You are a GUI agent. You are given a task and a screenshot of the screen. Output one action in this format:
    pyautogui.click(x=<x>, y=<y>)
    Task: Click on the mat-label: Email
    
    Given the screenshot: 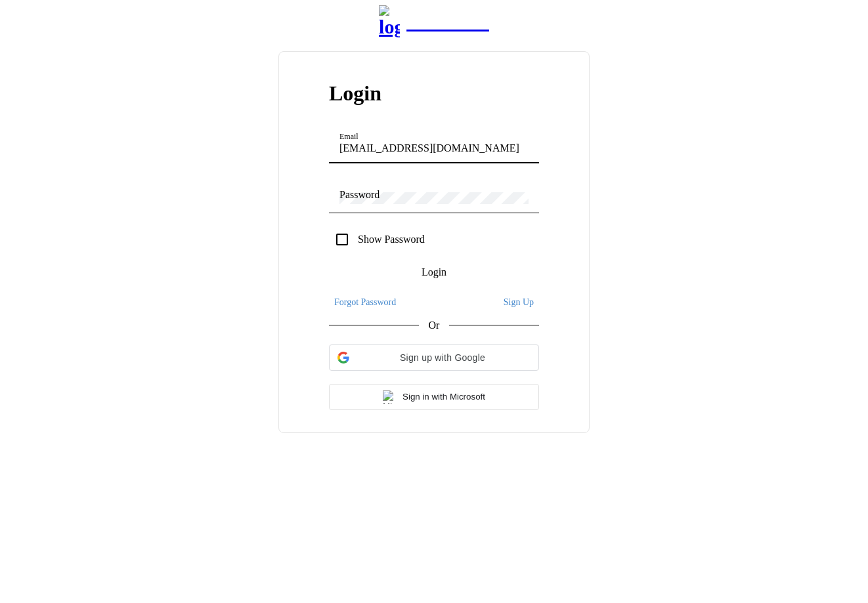 What is the action you would take?
    pyautogui.click(x=349, y=137)
    